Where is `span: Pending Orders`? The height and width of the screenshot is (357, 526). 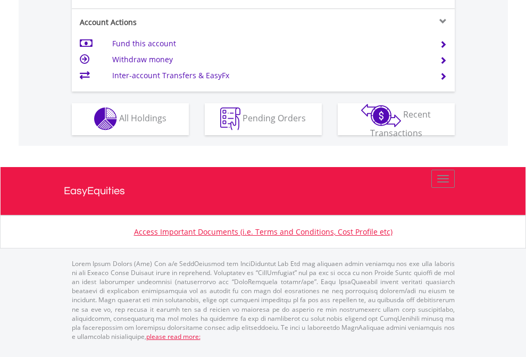 span: Pending Orders is located at coordinates (274, 118).